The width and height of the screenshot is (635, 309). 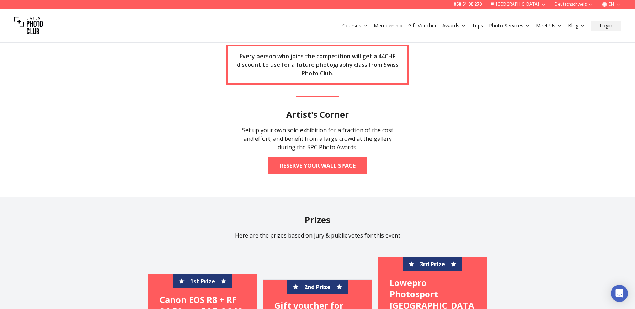 What do you see at coordinates (549, 26) in the screenshot?
I see `button: Meet Us` at bounding box center [549, 26].